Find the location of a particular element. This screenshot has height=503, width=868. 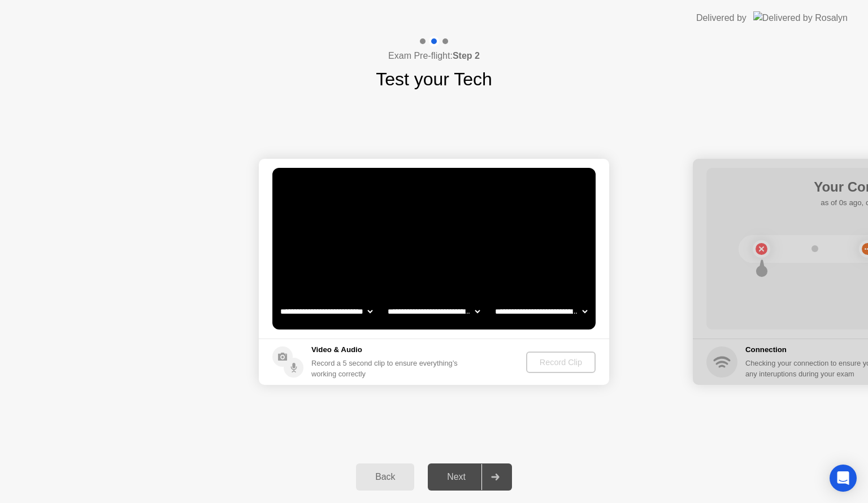

b: Step 2 is located at coordinates (466, 55).